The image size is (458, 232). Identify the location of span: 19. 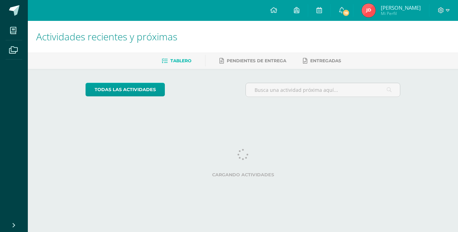
(346, 13).